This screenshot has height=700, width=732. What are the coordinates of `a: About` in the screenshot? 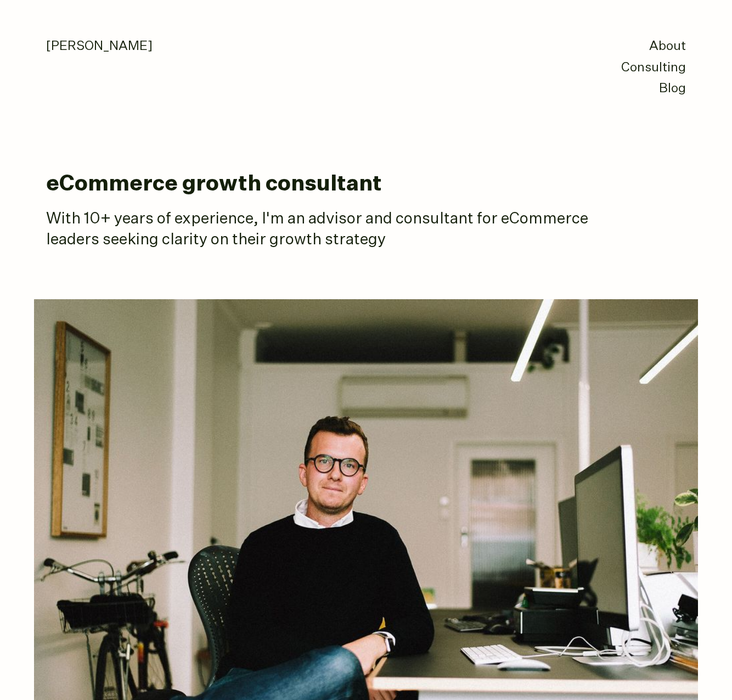 It's located at (667, 46).